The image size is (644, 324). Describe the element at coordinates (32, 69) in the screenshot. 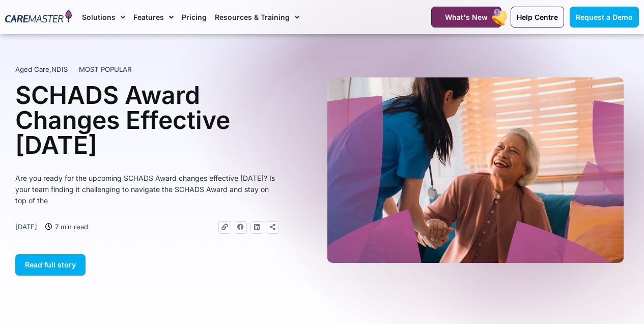

I see `span: Aged Care` at that location.